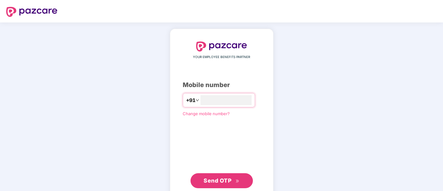 The image size is (443, 191). I want to click on span: YOUR EMPLOYEE BENEFITS PARTNER, so click(221, 57).